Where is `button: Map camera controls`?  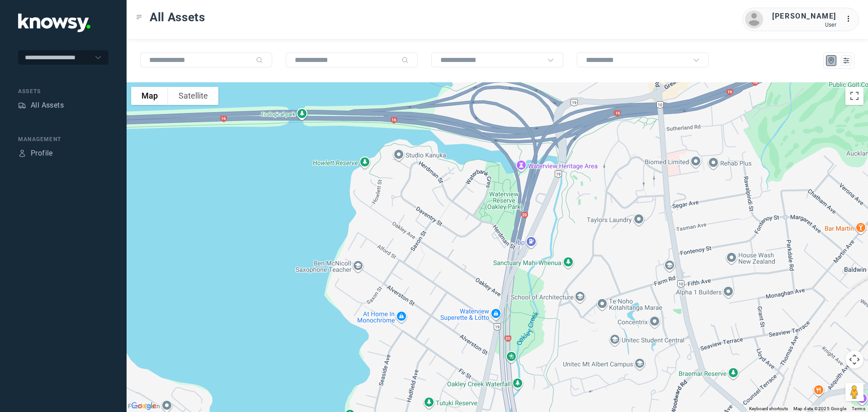 button: Map camera controls is located at coordinates (855, 360).